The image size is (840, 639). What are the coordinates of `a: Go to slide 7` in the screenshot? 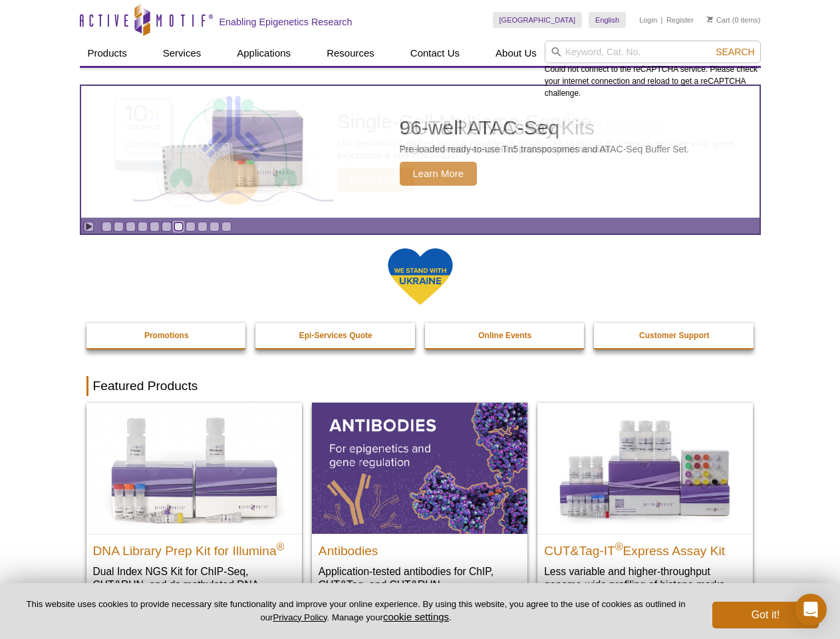 It's located at (178, 226).